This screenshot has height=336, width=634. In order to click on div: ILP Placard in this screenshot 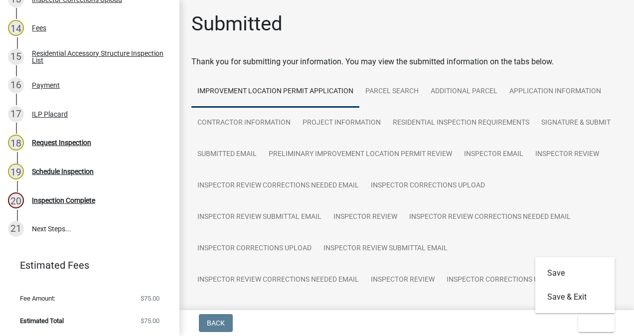, I will do `click(50, 114)`.